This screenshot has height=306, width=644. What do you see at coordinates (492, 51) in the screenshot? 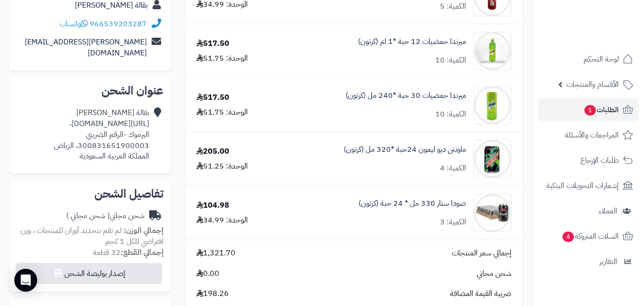
I see `img: 1747566256-XP8G23evkchGmxKUr8YaGb2gsq2hZno4-90x90.jpg` at bounding box center [492, 51].